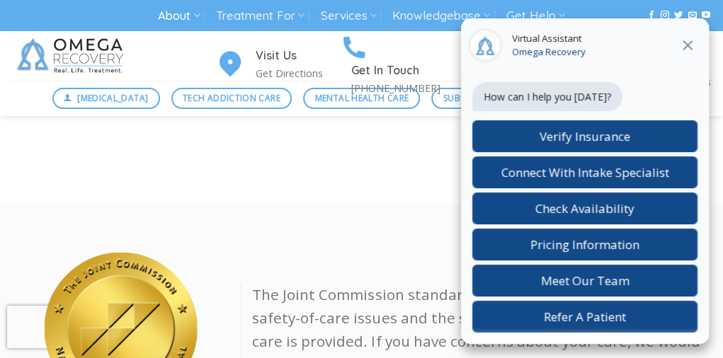 This screenshot has width=723, height=358. I want to click on a: Treatment For, so click(260, 16).